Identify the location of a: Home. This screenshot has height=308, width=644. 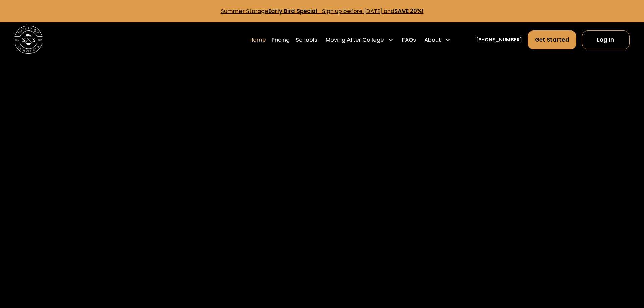
(258, 40).